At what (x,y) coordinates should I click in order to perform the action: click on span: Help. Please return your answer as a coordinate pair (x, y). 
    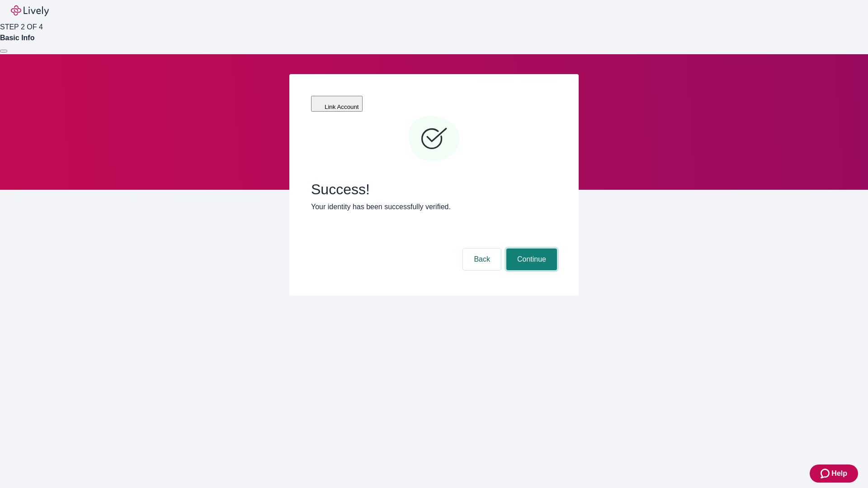
    Looking at the image, I should click on (838, 474).